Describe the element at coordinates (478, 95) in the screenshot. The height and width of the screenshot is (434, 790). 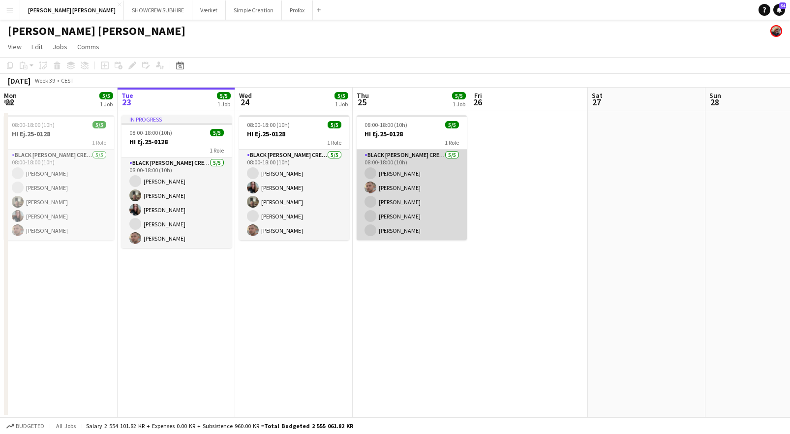
I see `span: Fri` at that location.